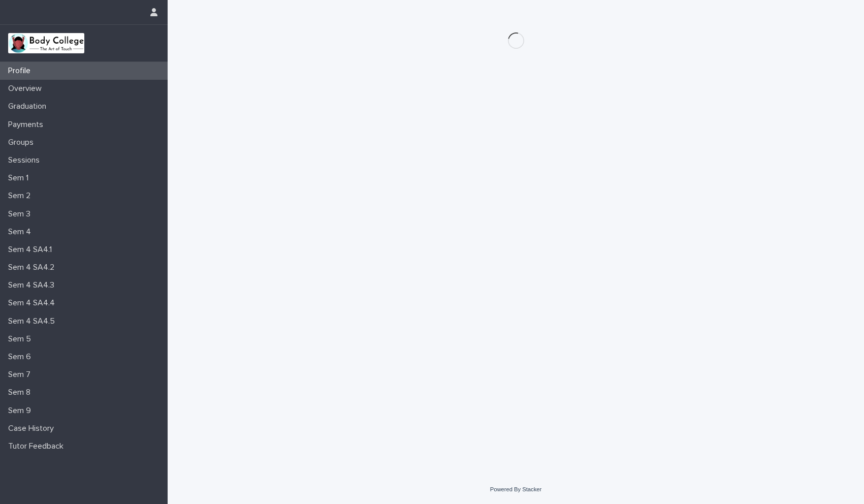 This screenshot has height=504, width=864. Describe the element at coordinates (22, 70) in the screenshot. I see `p: Profile` at that location.